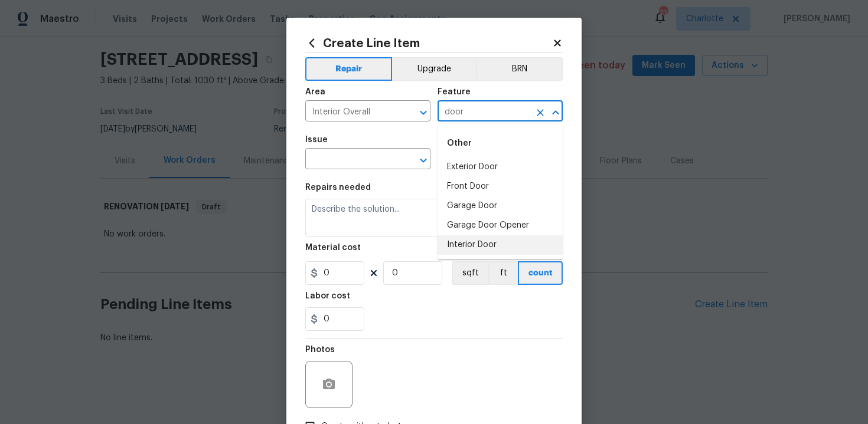  Describe the element at coordinates (540, 113) in the screenshot. I see `button: Clear` at that location.